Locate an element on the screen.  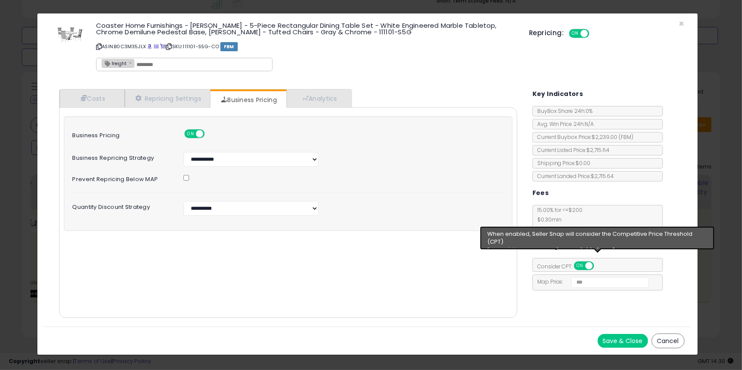
span: Consider CPT: is located at coordinates (569, 266).